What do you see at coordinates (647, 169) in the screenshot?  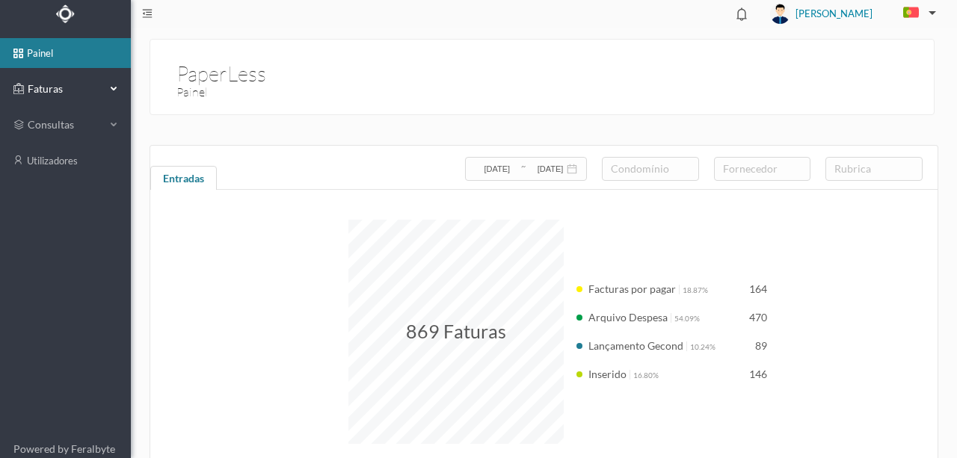 I see `div: condomínio` at bounding box center [647, 169].